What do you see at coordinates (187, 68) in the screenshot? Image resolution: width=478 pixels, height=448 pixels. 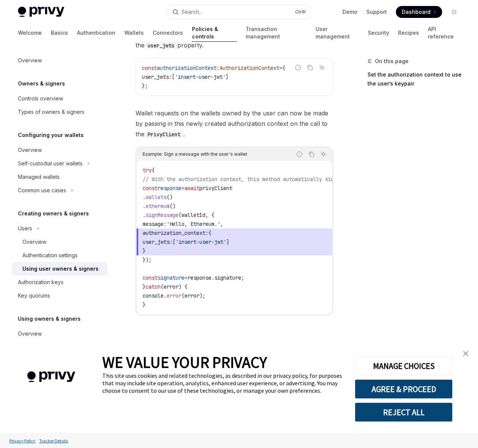 I see `span: authorizationContext` at bounding box center [187, 68].